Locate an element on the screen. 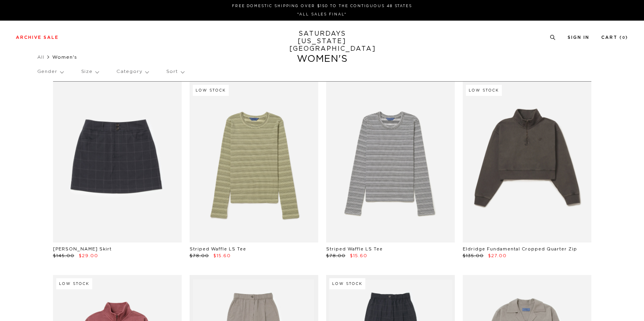 This screenshot has width=644, height=321. p: Sort is located at coordinates (175, 72).